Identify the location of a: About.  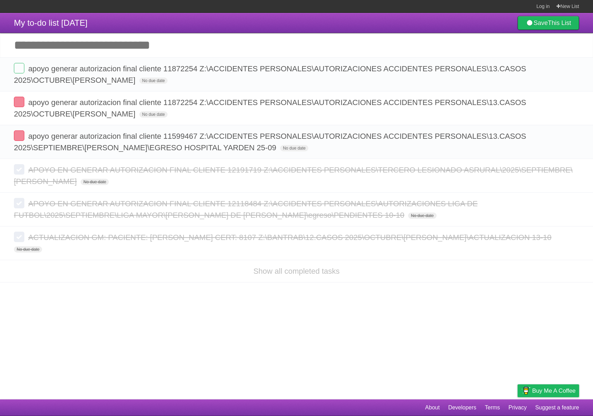
(433, 408).